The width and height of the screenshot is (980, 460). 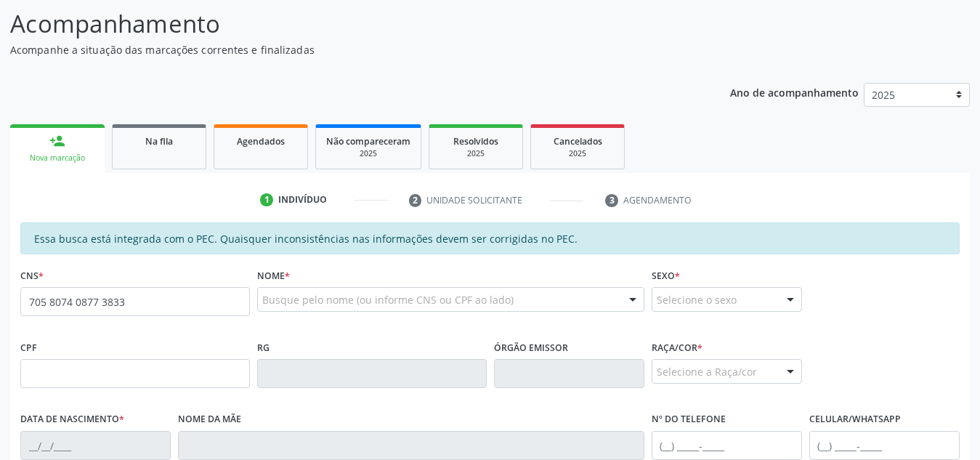 I want to click on label: Órgão emissor, so click(x=531, y=347).